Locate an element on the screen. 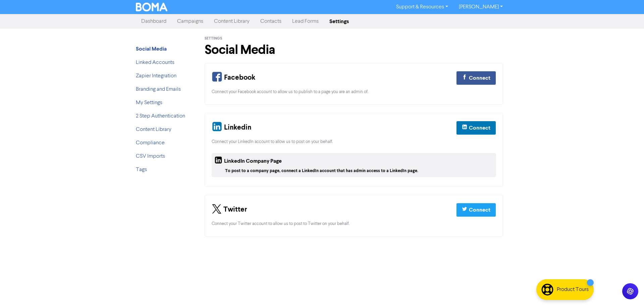 Image resolution: width=644 pixels, height=305 pixels. a: Contacts is located at coordinates (271, 21).